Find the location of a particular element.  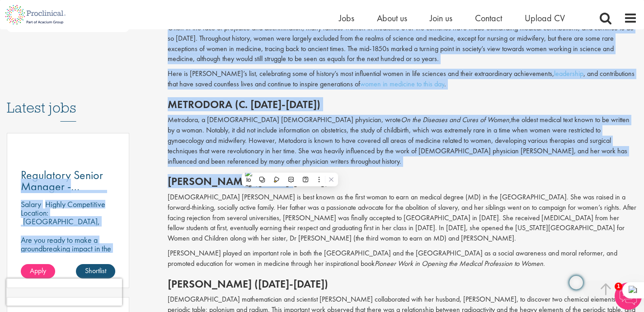

a: About us is located at coordinates (392, 18).